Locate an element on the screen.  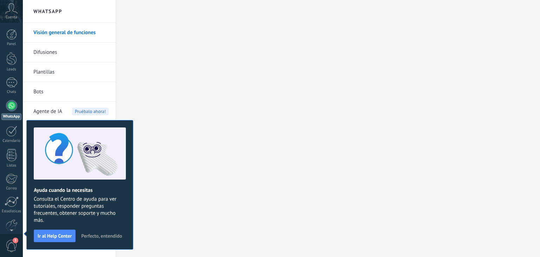
div: Estadísticas is located at coordinates (12, 211).